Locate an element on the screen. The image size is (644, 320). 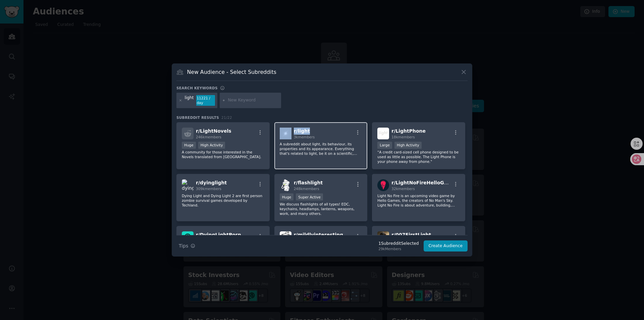
span: 21 / 22 is located at coordinates (227, 118).